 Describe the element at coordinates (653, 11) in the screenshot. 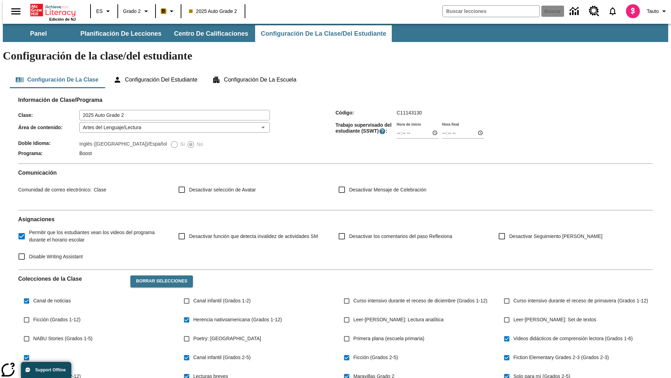

I see `span: Tauto` at that location.